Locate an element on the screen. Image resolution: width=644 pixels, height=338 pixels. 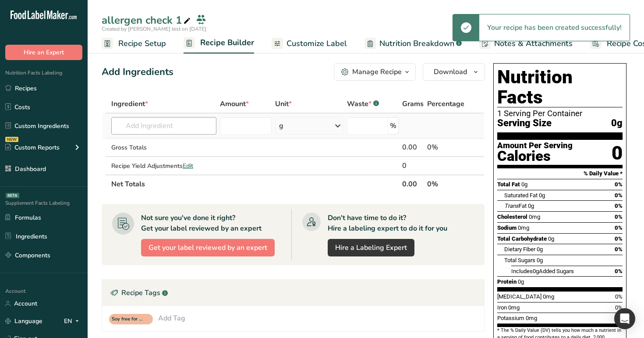
a: Customize Label is located at coordinates (309, 43).